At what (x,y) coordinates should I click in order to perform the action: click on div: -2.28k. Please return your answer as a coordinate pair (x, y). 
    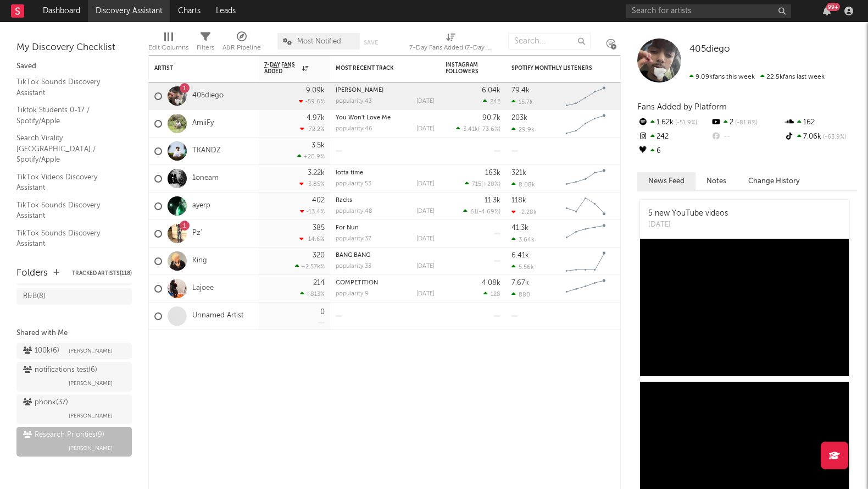
    Looking at the image, I should click on (525, 212).